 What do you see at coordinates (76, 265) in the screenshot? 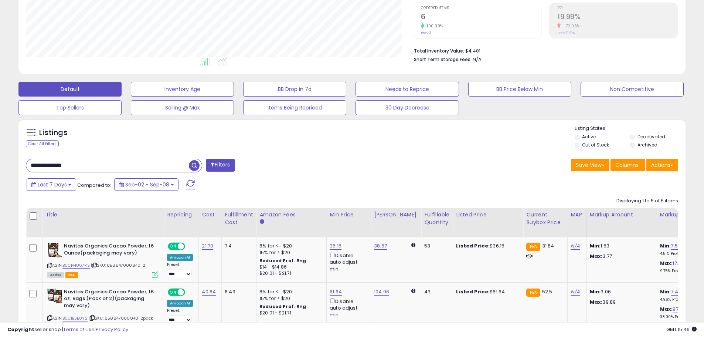
I see `a: B00PHU67RS` at bounding box center [76, 265].